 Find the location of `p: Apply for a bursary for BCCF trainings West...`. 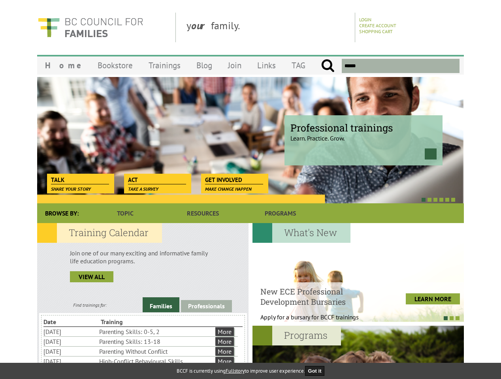

p: Apply for a bursary for BCCF trainings West... is located at coordinates (319, 321).